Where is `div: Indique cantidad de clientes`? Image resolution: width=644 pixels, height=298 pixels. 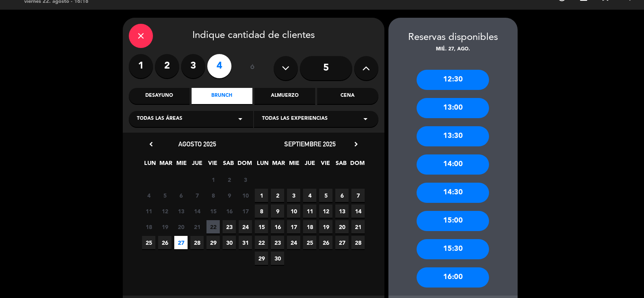 div: Indique cantidad de clientes is located at coordinates (254, 36).